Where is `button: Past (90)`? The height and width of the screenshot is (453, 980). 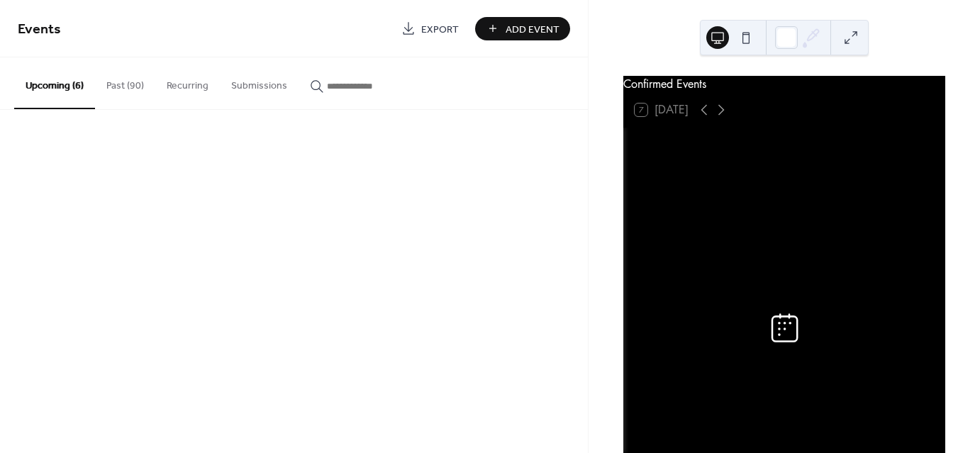 button: Past (90) is located at coordinates (124, 83).